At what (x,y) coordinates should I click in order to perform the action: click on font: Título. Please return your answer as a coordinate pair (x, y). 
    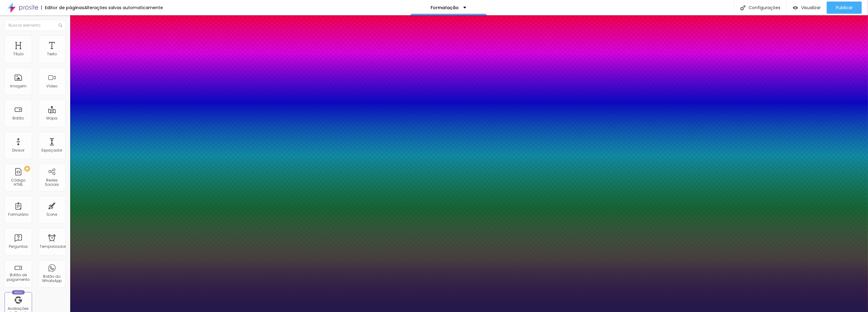
    Looking at the image, I should click on (18, 54).